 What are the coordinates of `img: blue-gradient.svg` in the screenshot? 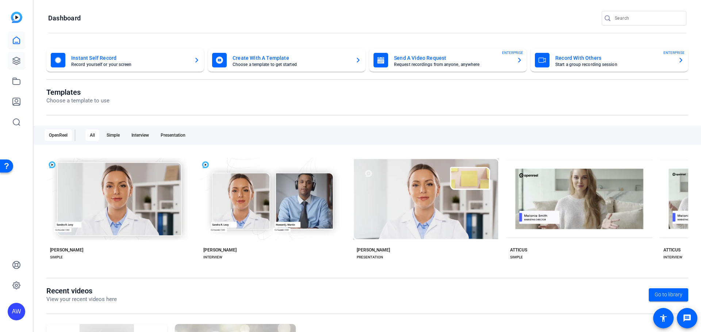 It's located at (16, 17).